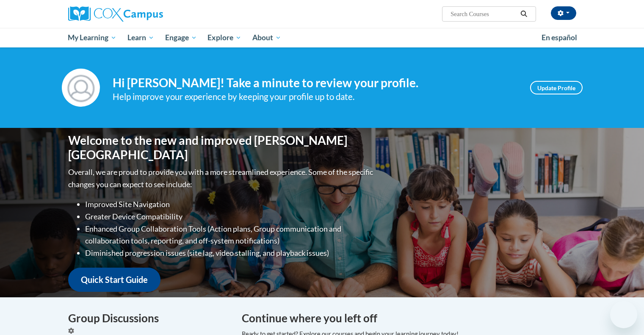 The image size is (644, 335). Describe the element at coordinates (141, 37) in the screenshot. I see `span: Learn` at that location.